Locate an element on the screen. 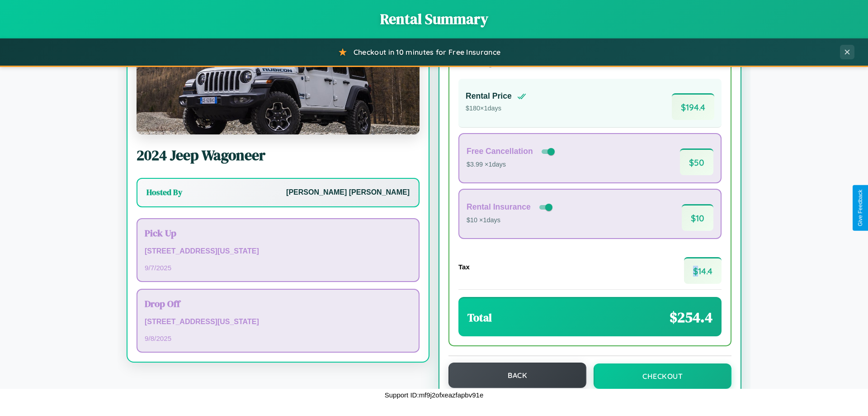 This screenshot has width=868, height=416. h3: Drop Off is located at coordinates (278, 303).